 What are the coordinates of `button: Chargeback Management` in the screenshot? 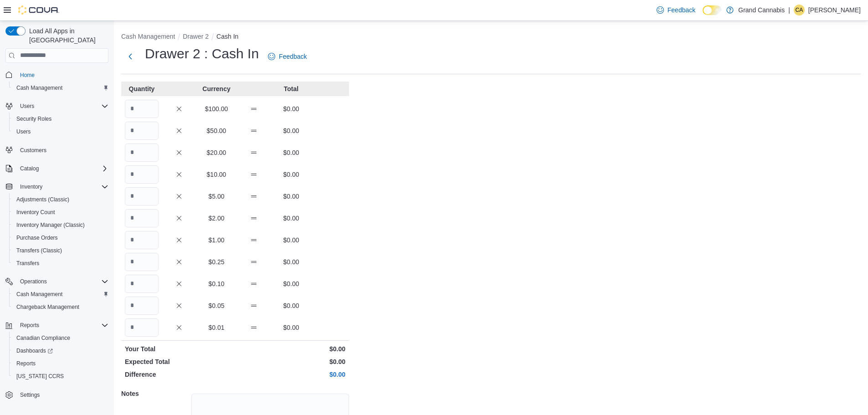 It's located at (61, 307).